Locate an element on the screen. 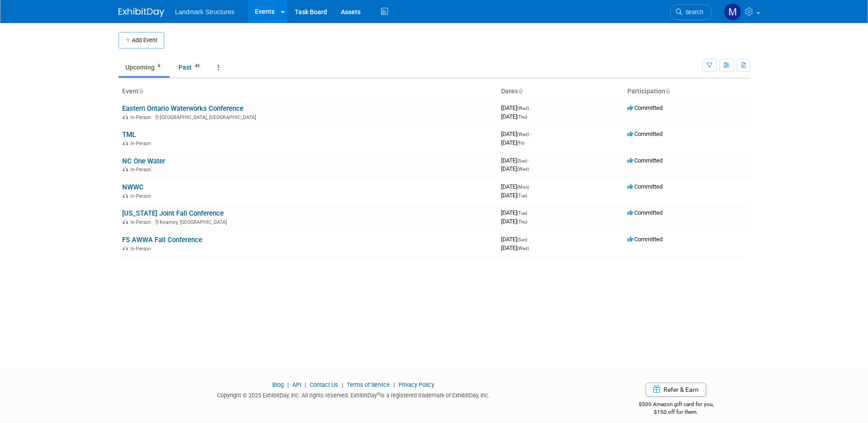 The image size is (868, 423). span: (Mon) is located at coordinates (523, 187).